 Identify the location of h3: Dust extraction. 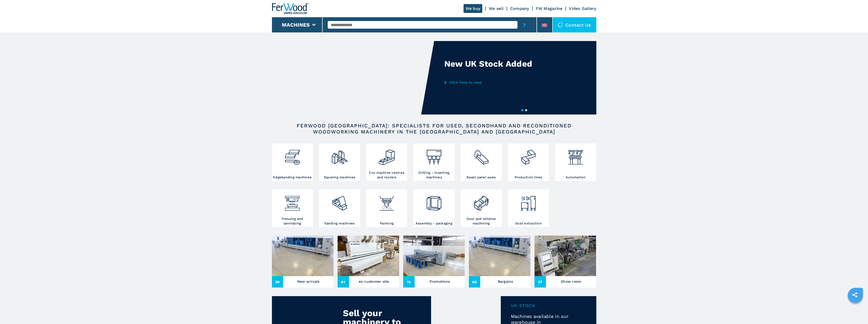
(528, 223).